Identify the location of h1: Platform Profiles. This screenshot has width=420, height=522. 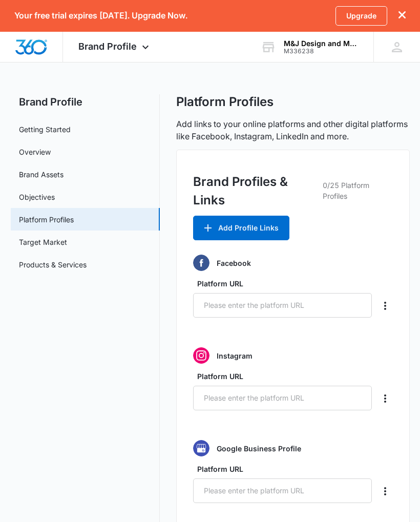
(225, 102).